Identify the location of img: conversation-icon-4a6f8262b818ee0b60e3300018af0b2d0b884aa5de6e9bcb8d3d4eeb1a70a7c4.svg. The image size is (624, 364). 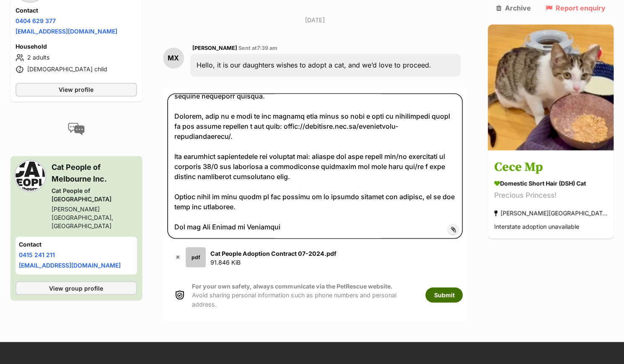
(76, 129).